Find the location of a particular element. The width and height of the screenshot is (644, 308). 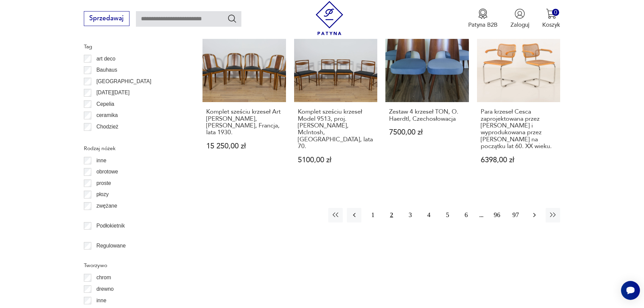

p: Koszyk is located at coordinates (551, 25).